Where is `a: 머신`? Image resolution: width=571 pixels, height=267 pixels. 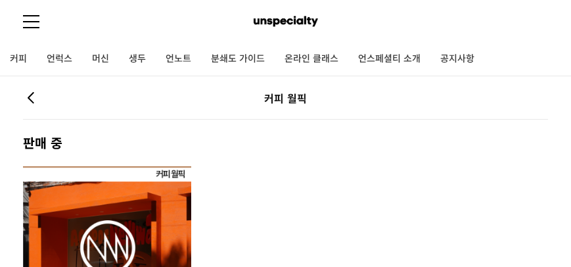 a: 머신 is located at coordinates (101, 59).